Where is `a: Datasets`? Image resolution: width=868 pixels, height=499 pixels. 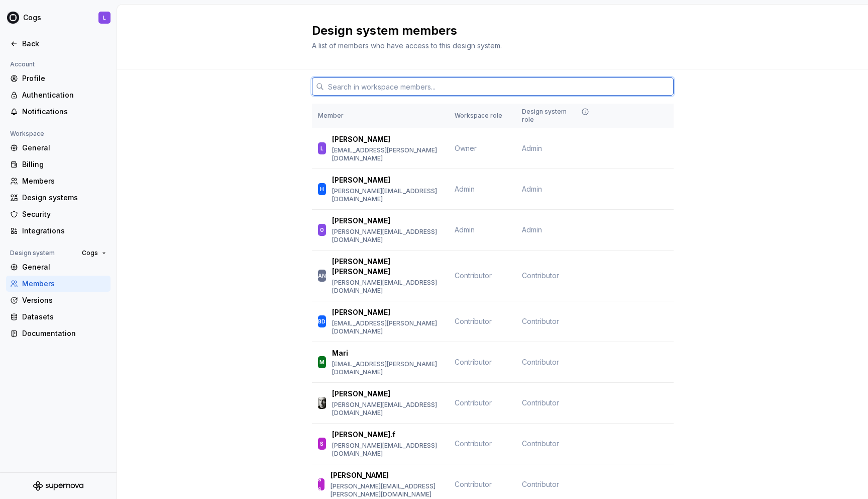 a: Datasets is located at coordinates (58, 317).